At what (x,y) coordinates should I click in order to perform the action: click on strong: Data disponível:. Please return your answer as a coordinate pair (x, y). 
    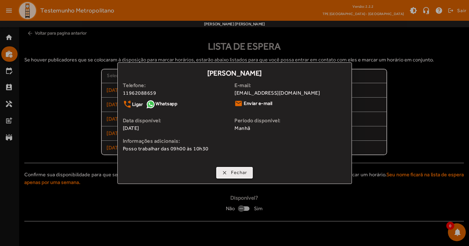
    Looking at the image, I should click on (179, 121).